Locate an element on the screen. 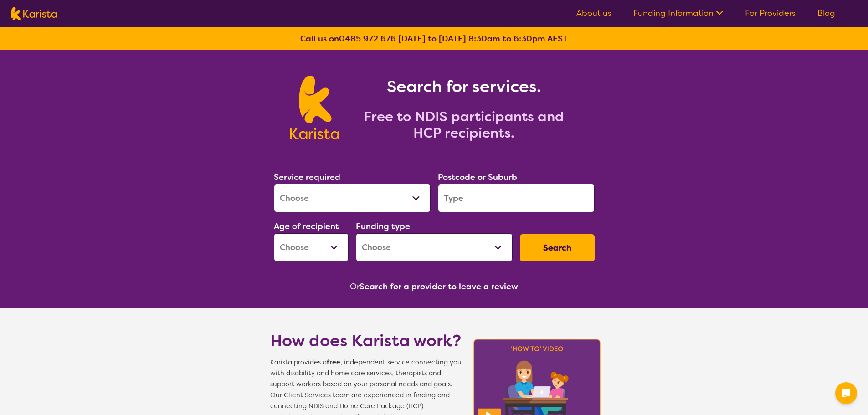 The image size is (868, 415). h1: How does Karista work? is located at coordinates (366, 341).